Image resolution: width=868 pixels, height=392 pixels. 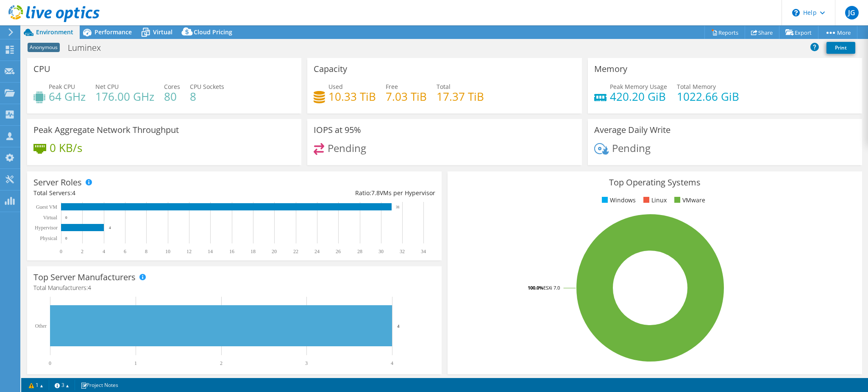 What do you see at coordinates (306, 363) in the screenshot?
I see `text: 3` at bounding box center [306, 363].